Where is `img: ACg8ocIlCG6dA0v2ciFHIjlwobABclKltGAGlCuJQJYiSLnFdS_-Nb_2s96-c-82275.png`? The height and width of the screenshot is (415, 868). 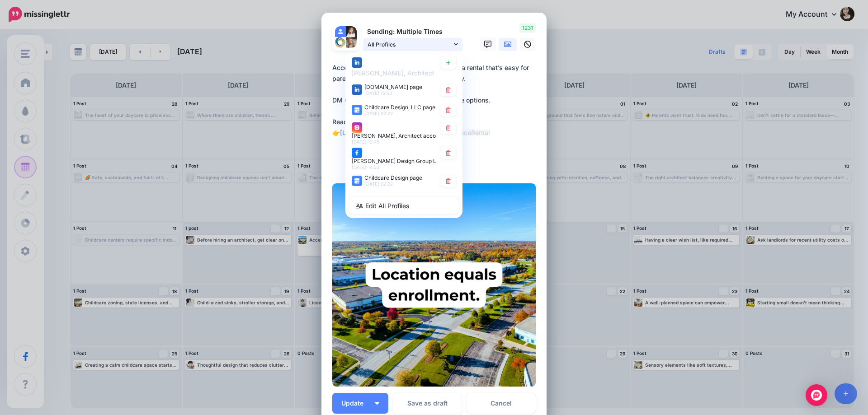 img: ACg8ocIlCG6dA0v2ciFHIjlwobABclKltGAGlCuJQJYiSLnFdS_-Nb_2s96-c-82275.png is located at coordinates (351, 32).